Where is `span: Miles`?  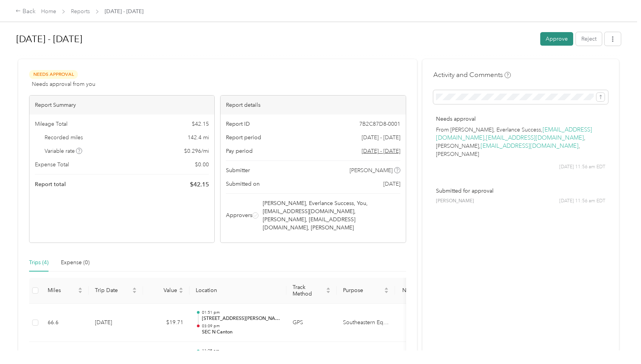 span: Miles is located at coordinates (62, 291).